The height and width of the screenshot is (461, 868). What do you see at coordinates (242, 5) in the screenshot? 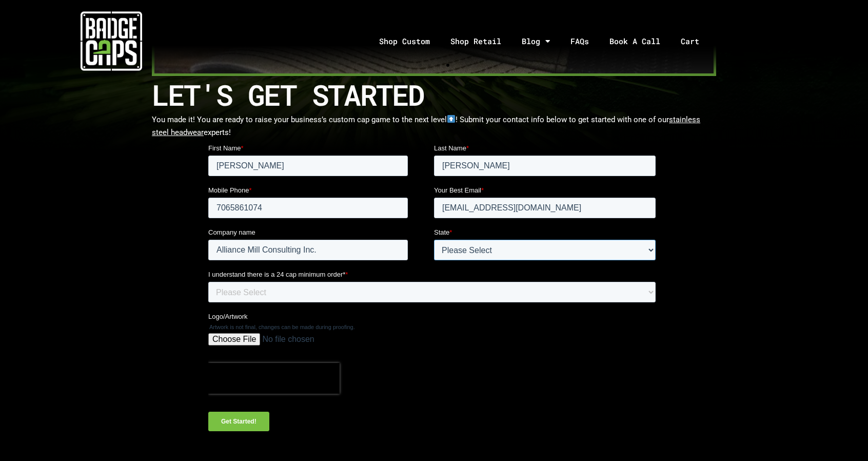
I see `span: Last Name` at bounding box center [242, 5].